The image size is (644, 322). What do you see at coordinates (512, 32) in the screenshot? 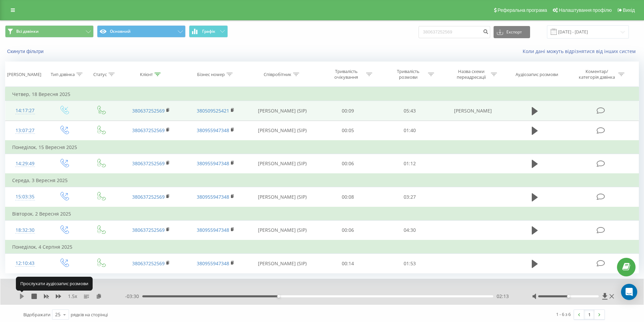
I see `button: Експорт` at bounding box center [512, 32].